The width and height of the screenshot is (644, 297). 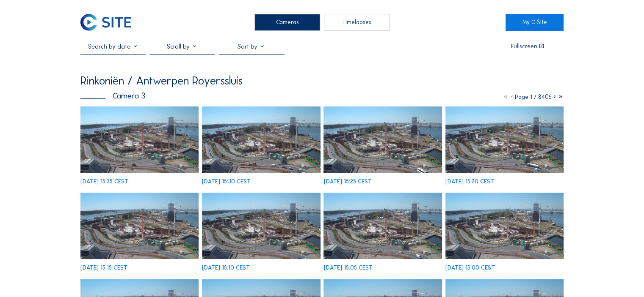 I want to click on img: image_52779996, so click(x=504, y=140).